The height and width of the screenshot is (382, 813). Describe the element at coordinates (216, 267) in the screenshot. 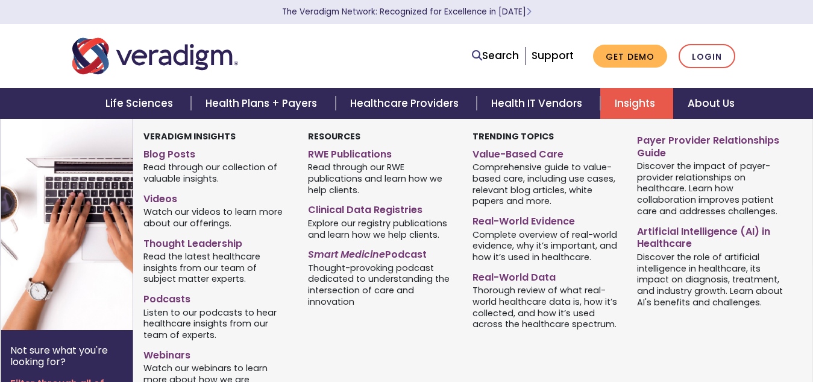

I see `span: Read the latest healthcare insights from our team of subject matter experts.` at that location.